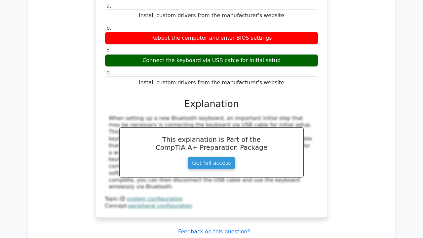 The height and width of the screenshot is (238, 423). What do you see at coordinates (211, 163) in the screenshot?
I see `a: Get full access` at bounding box center [211, 163].